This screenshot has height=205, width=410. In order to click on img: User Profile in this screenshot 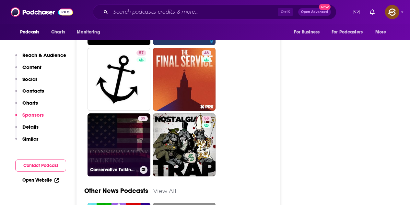, I will do `click(392, 12)`.